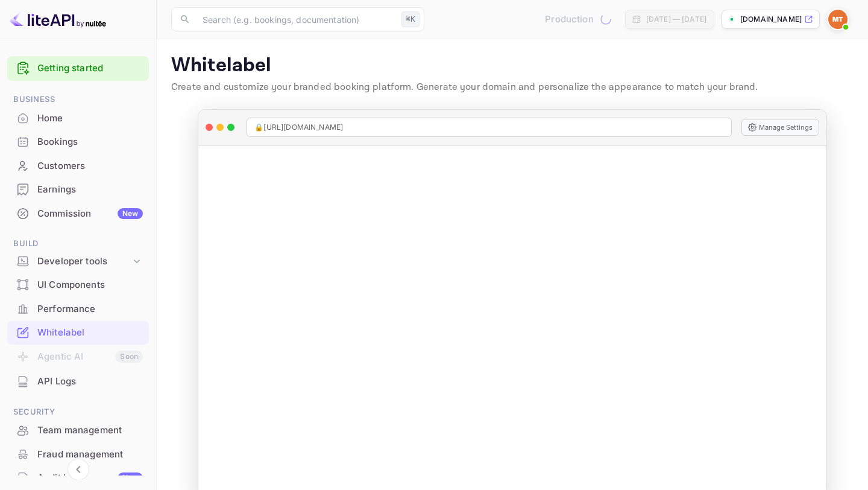 The image size is (868, 490). What do you see at coordinates (296, 19) in the screenshot?
I see `input: Search (e.g. bookings, documentation)` at bounding box center [296, 19].